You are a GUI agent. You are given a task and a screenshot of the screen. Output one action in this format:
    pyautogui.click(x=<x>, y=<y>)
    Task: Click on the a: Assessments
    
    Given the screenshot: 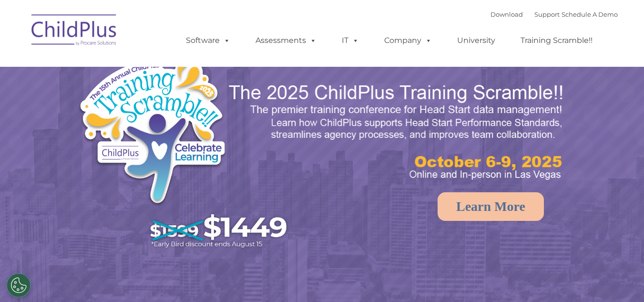 What is the action you would take?
    pyautogui.click(x=286, y=41)
    